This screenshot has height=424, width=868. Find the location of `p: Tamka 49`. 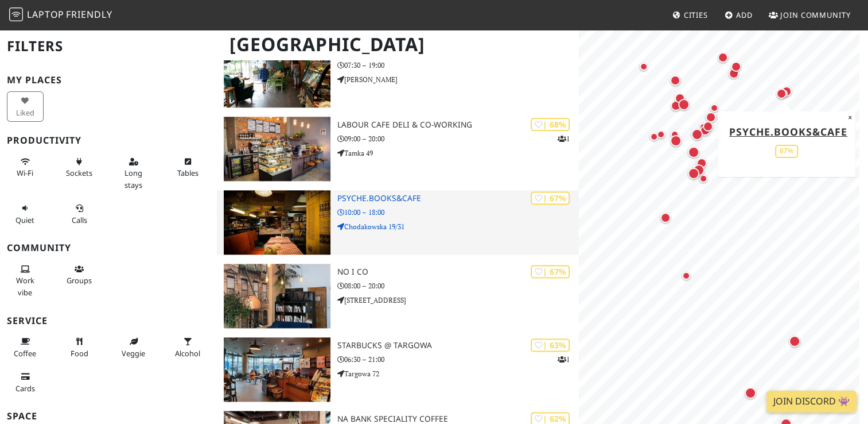

p: Tamka 49 is located at coordinates (458, 153).